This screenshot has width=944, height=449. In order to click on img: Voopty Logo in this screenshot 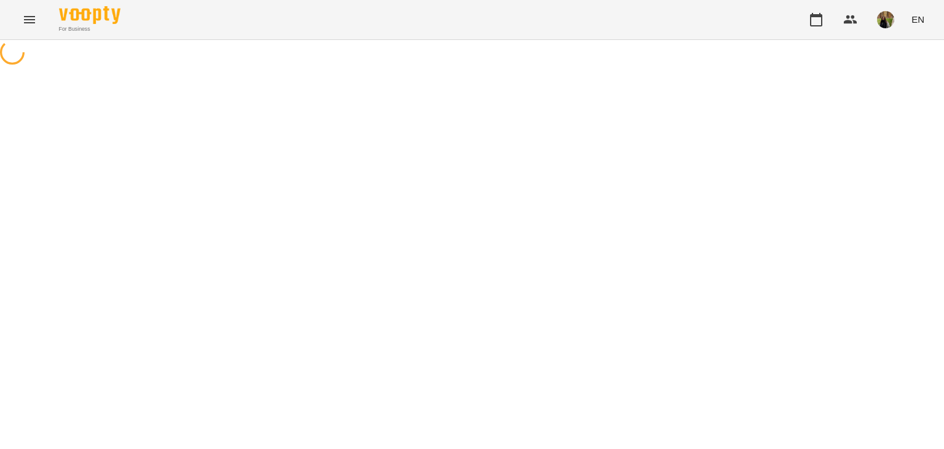, I will do `click(90, 15)`.